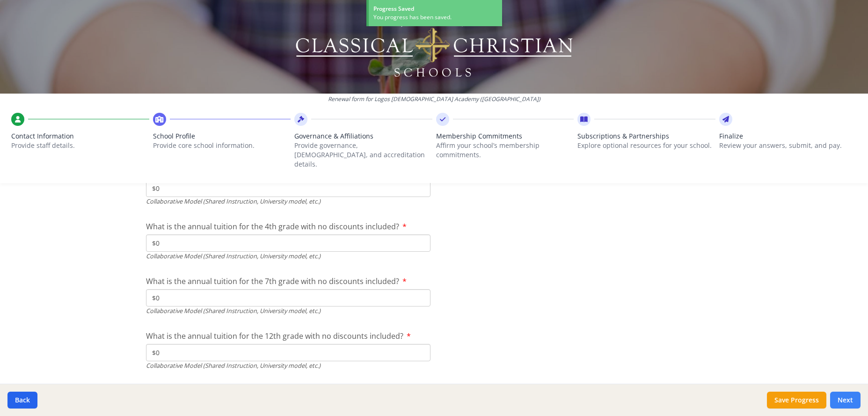 The height and width of the screenshot is (416, 868). What do you see at coordinates (23, 400) in the screenshot?
I see `button: Back` at bounding box center [23, 400].